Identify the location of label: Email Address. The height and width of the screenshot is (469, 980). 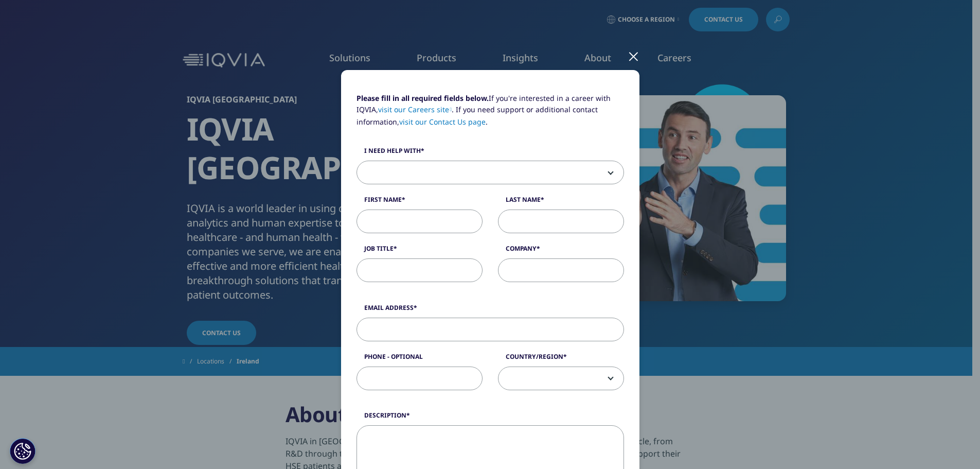
(490, 311).